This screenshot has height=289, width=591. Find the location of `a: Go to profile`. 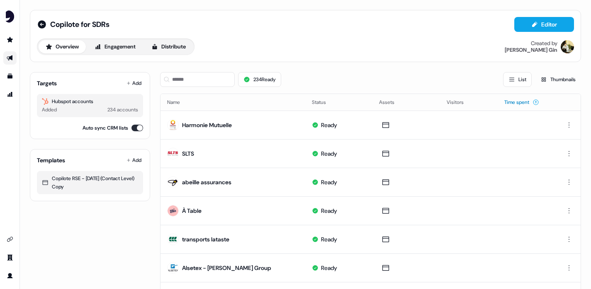

a: Go to profile is located at coordinates (10, 276).